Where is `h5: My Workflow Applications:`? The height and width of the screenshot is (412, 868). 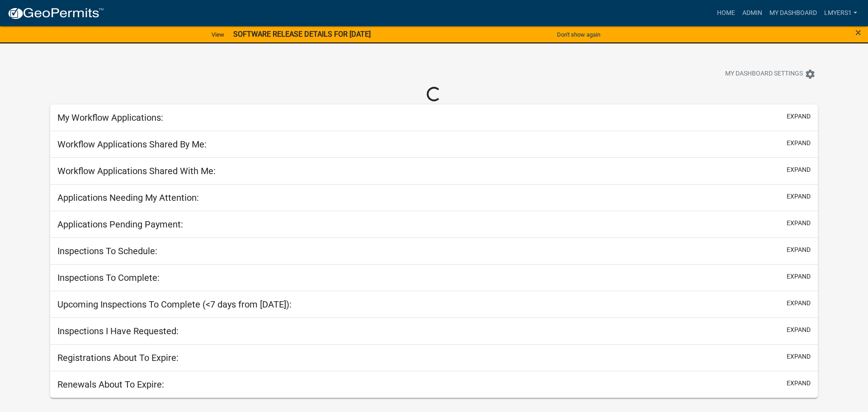 h5: My Workflow Applications: is located at coordinates (110, 118).